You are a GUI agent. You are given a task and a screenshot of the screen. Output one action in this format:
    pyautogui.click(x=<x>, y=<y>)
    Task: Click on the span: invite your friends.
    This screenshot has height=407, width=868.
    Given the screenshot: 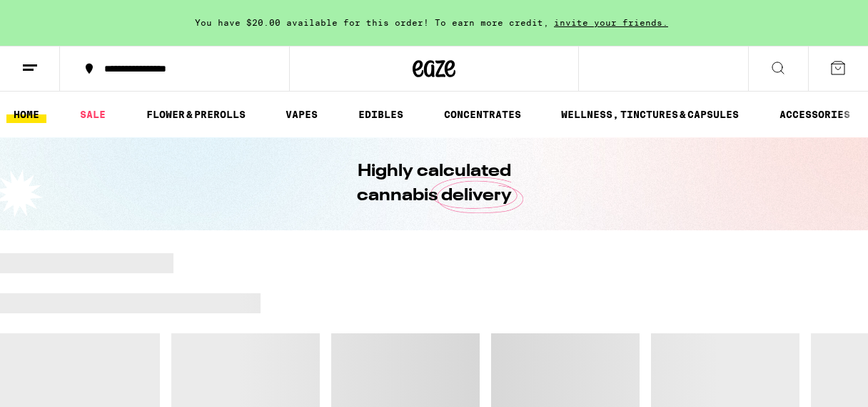 What is the action you would take?
    pyautogui.click(x=611, y=22)
    